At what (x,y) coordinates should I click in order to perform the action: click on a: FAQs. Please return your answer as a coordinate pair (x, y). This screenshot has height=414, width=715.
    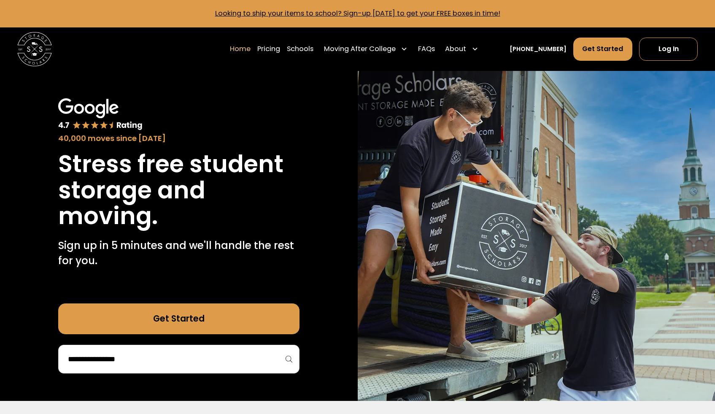
    Looking at the image, I should click on (426, 49).